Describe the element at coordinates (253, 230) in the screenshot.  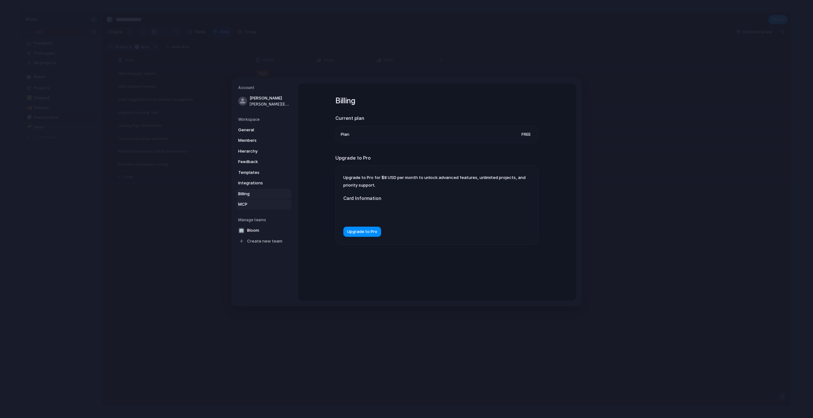
I see `span: Bloom` at that location.